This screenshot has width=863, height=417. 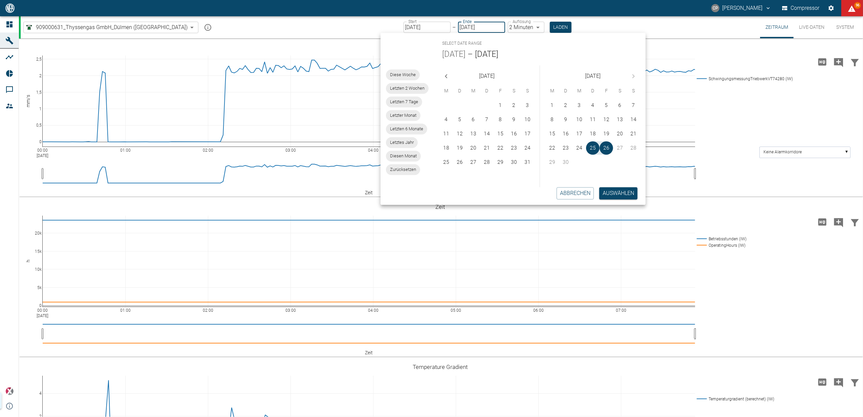 I want to click on span: Select date range, so click(x=462, y=44).